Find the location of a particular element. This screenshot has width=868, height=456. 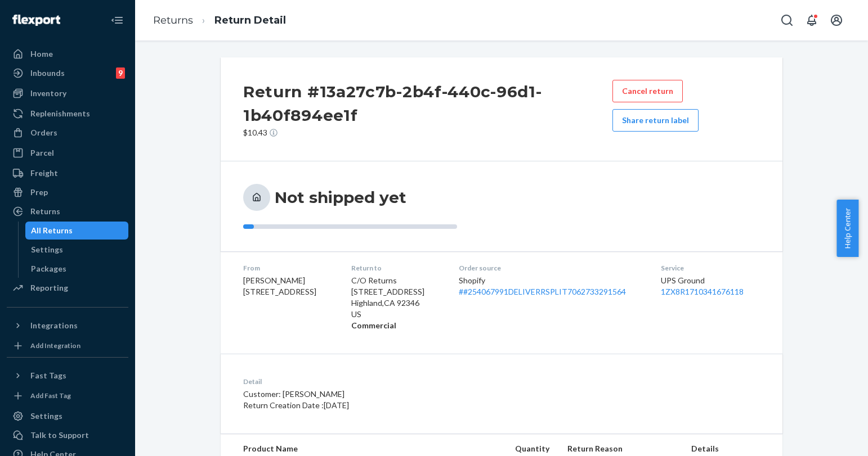

strong: Commercial is located at coordinates (374, 326).